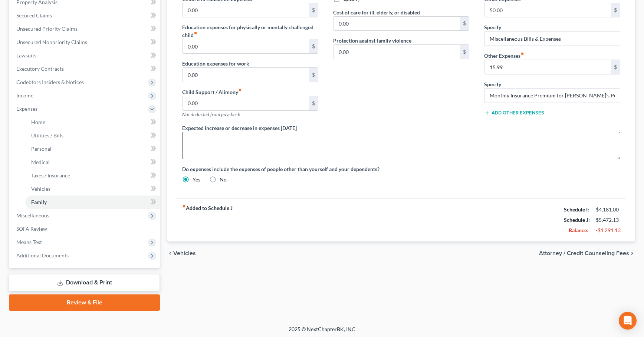 The width and height of the screenshot is (644, 337). What do you see at coordinates (587, 254) in the screenshot?
I see `button: Attorney / Credit Counseling Fees chevron_right` at bounding box center [587, 254].